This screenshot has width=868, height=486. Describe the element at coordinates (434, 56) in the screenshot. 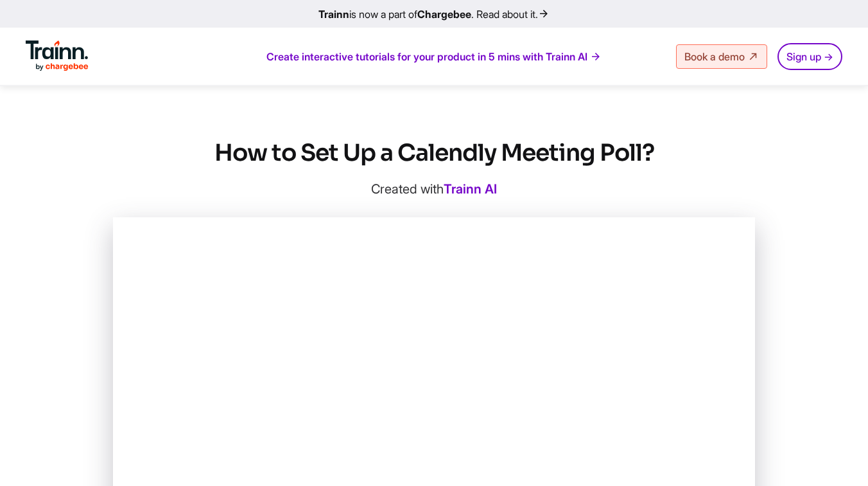

I see `a: Create interactive tutorials for your product in 5 mins with Trainn AI` at that location.